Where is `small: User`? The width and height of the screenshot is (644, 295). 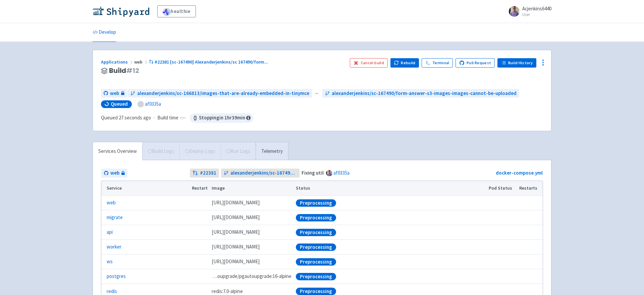
small: User is located at coordinates (537, 14).